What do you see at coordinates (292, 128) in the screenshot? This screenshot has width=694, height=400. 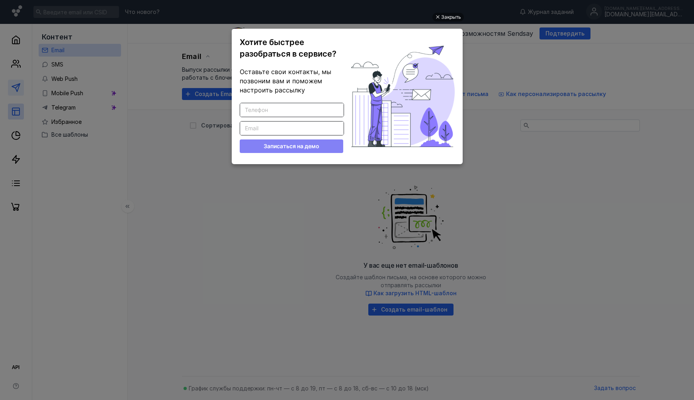 I see `input: Email` at bounding box center [292, 128].